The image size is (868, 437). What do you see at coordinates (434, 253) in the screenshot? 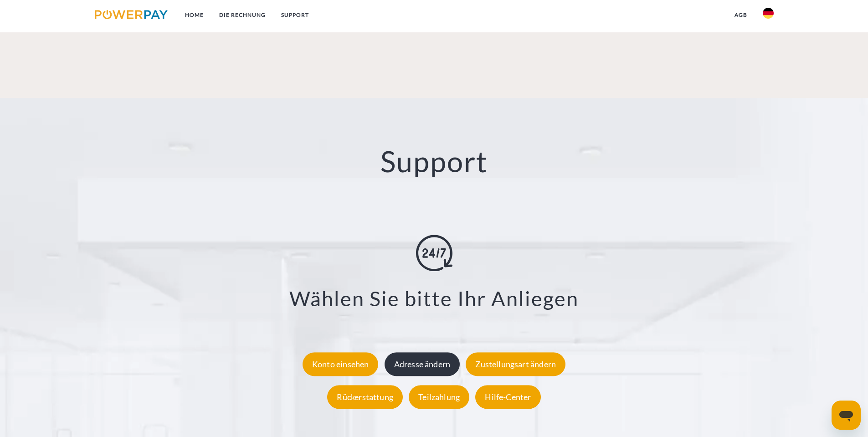
I see `img: online-shopping.svg` at bounding box center [434, 253].